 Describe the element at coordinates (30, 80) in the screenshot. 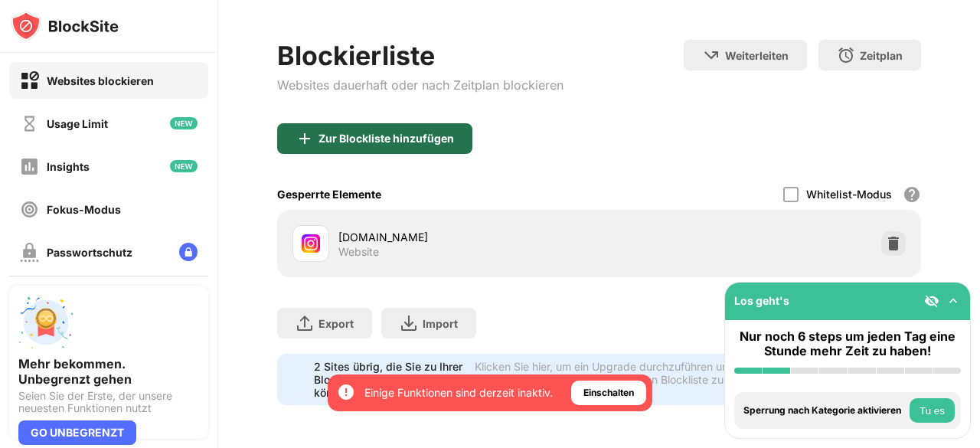

I see `img: block-on.svg` at that location.